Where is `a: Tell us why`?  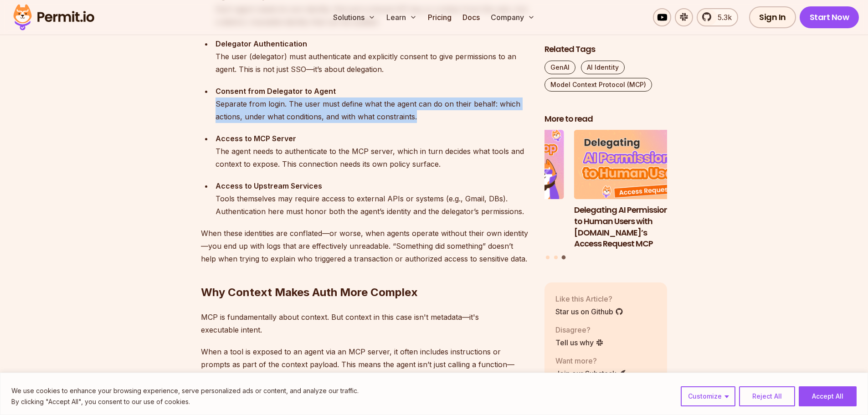 a: Tell us why is located at coordinates (580, 343).